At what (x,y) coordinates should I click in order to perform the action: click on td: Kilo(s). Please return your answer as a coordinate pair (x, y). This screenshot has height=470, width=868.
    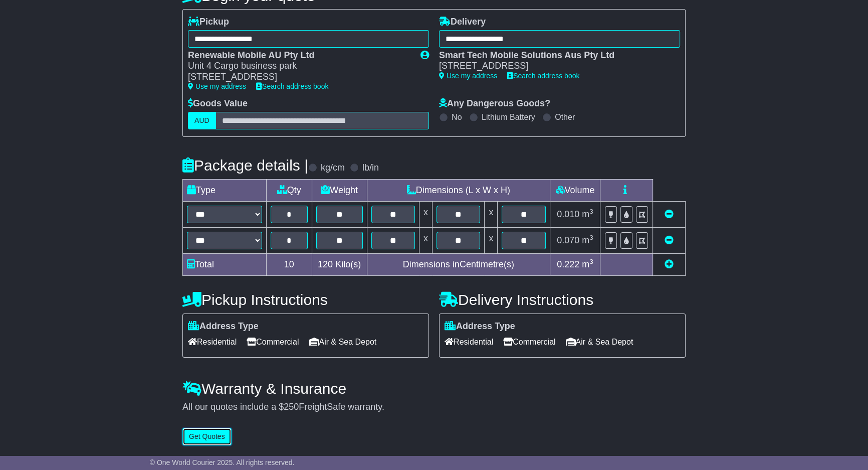
    Looking at the image, I should click on (339, 264).